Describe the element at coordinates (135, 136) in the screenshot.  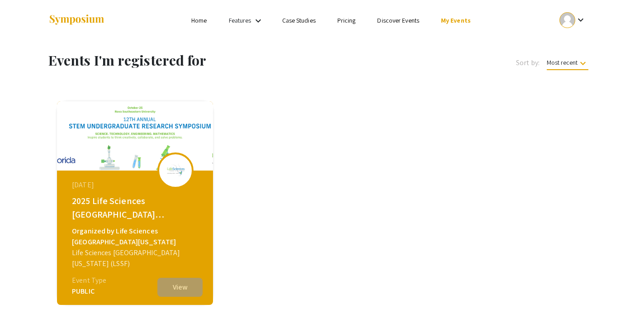
I see `img: lssfsymposium2025_eventCoverPhoto_1a8ef6__thumb.png` at that location.